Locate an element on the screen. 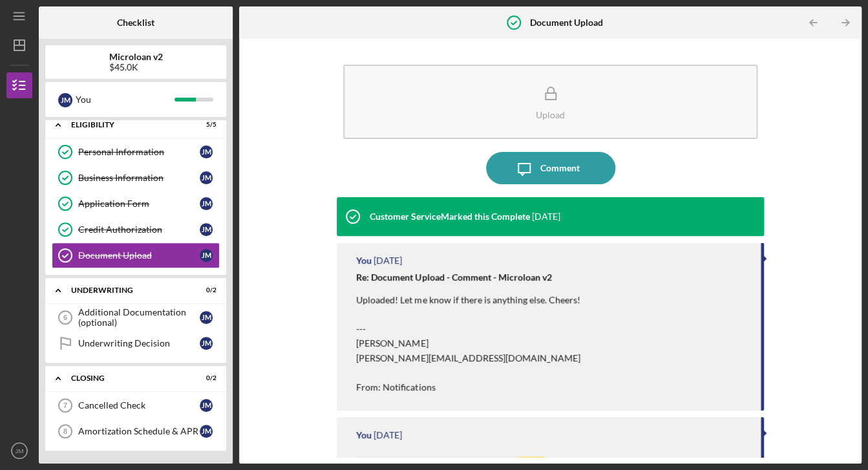  a: Personal InformationJM is located at coordinates (136, 152).